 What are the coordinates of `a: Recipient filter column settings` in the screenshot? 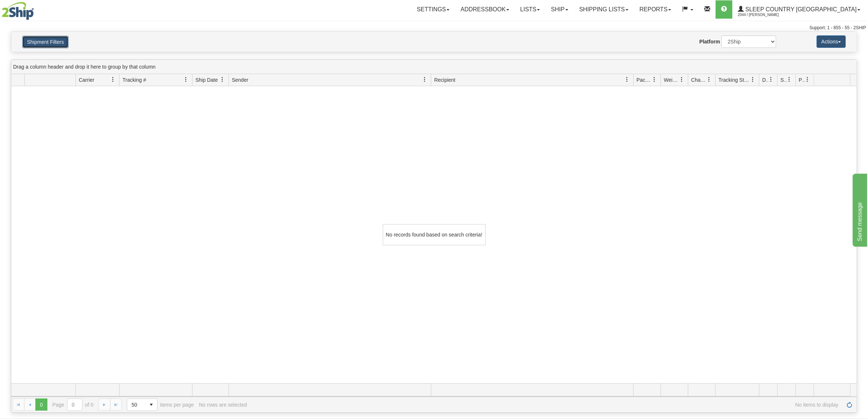 It's located at (628, 80).